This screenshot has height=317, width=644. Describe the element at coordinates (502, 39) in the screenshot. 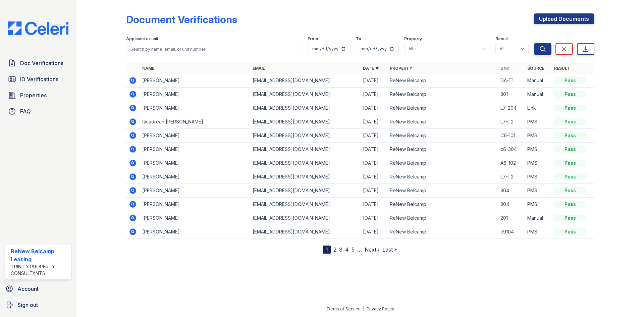

I see `label: Result` at that location.